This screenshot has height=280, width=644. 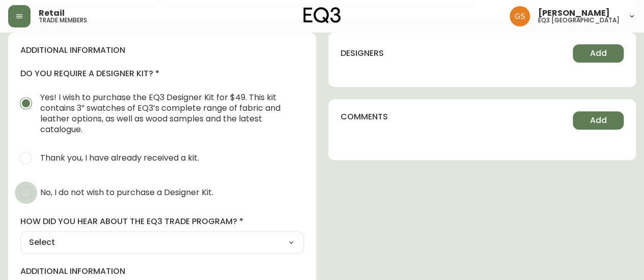 I want to click on h4: additional information, so click(x=162, y=51).